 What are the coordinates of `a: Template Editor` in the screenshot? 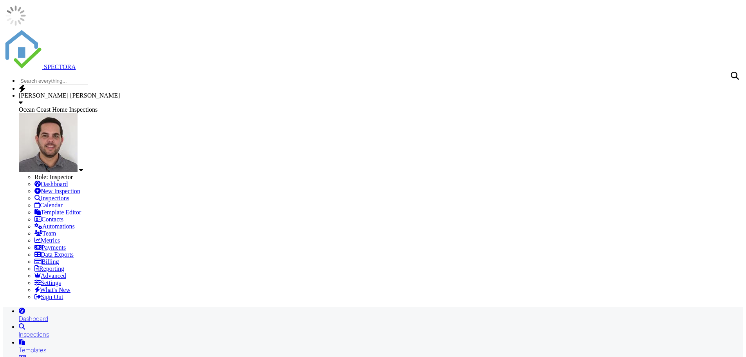 It's located at (58, 212).